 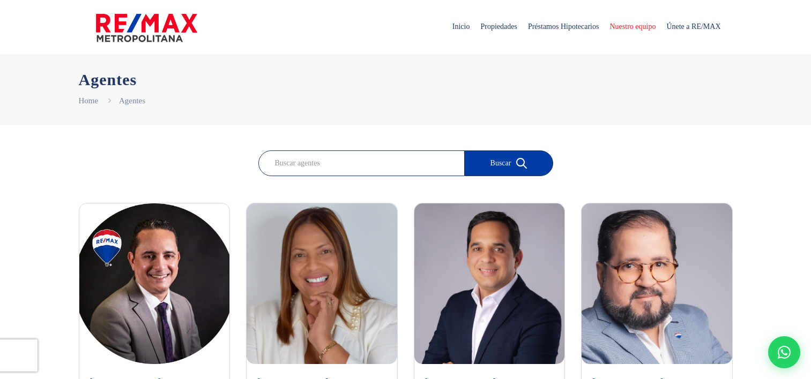 What do you see at coordinates (498, 27) in the screenshot?
I see `span: Propiedades` at bounding box center [498, 27].